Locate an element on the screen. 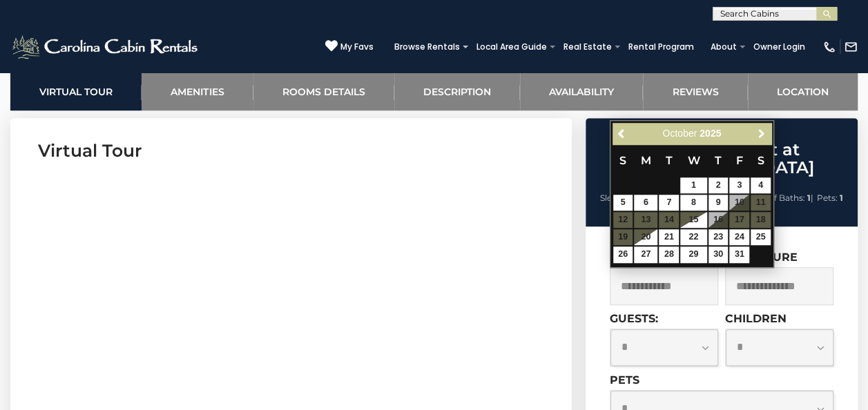 The width and height of the screenshot is (868, 410). a: 4 is located at coordinates (761, 185).